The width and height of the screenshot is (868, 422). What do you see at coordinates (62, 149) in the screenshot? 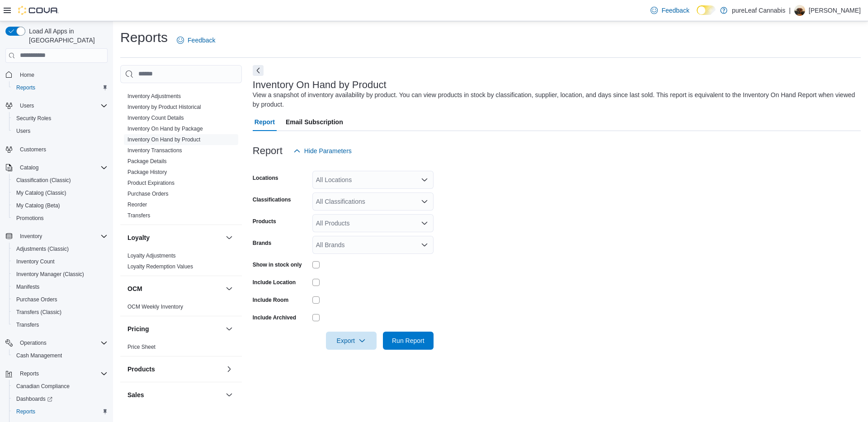
I see `span: Customers` at bounding box center [62, 149].